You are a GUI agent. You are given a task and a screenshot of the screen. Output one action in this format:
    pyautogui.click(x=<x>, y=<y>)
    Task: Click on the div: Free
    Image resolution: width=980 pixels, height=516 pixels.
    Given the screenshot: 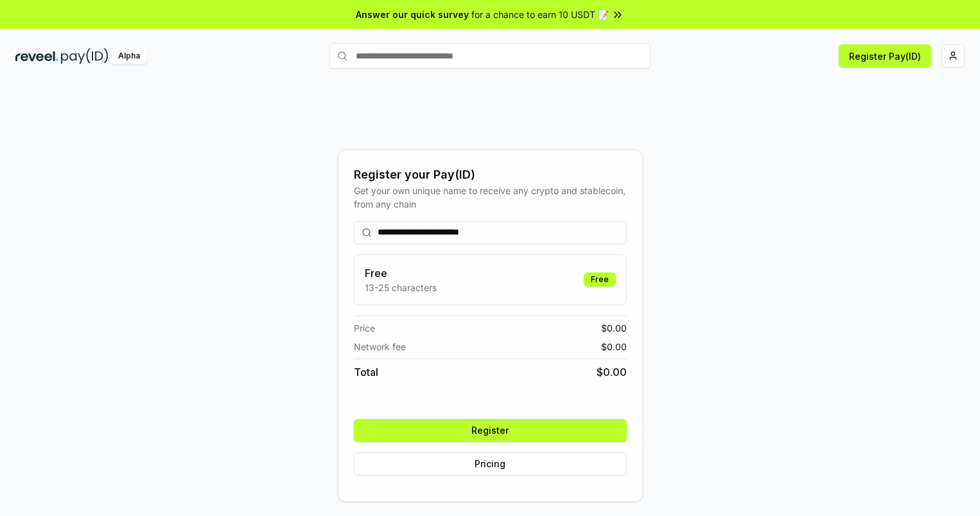 What is the action you would take?
    pyautogui.click(x=600, y=279)
    